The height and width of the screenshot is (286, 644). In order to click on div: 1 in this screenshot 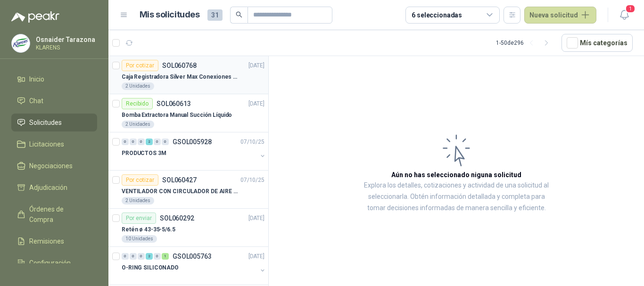, I will do `click(165, 256)`.